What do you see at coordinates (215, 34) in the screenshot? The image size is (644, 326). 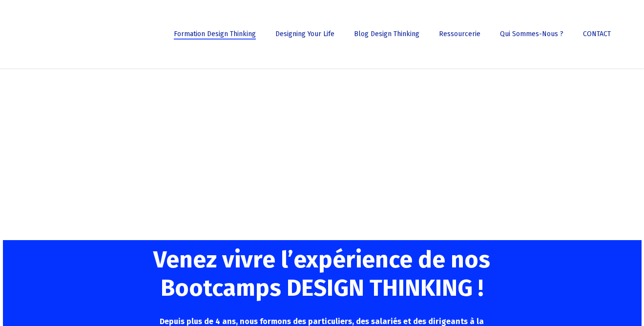 I see `span: Formation Design Thinking` at bounding box center [215, 34].